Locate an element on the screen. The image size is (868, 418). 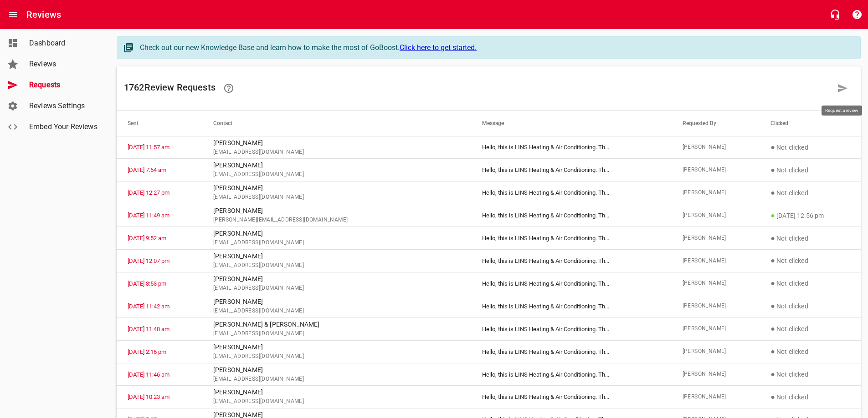
h6: Reviews is located at coordinates (44, 14).